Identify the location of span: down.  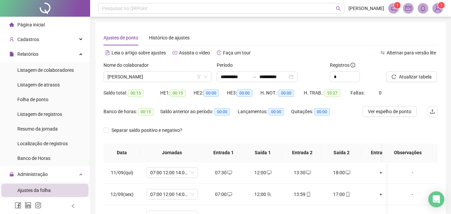
(206, 77).